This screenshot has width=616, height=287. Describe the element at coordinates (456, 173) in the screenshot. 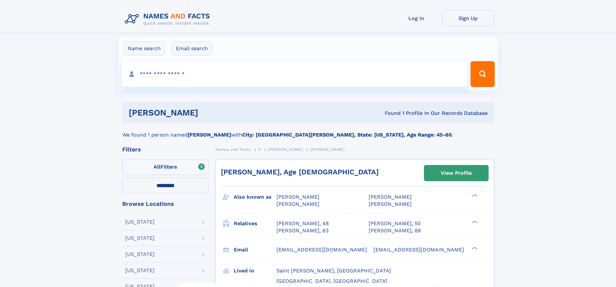

I see `div: View Profile` at that location.